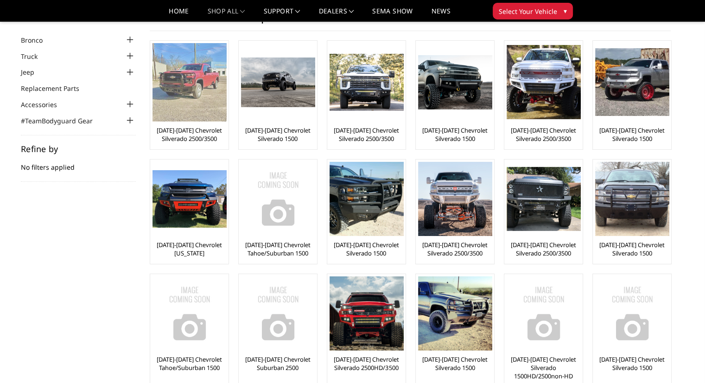 The image size is (705, 383). Describe the element at coordinates (45, 104) in the screenshot. I see `a: Accessories` at that location.